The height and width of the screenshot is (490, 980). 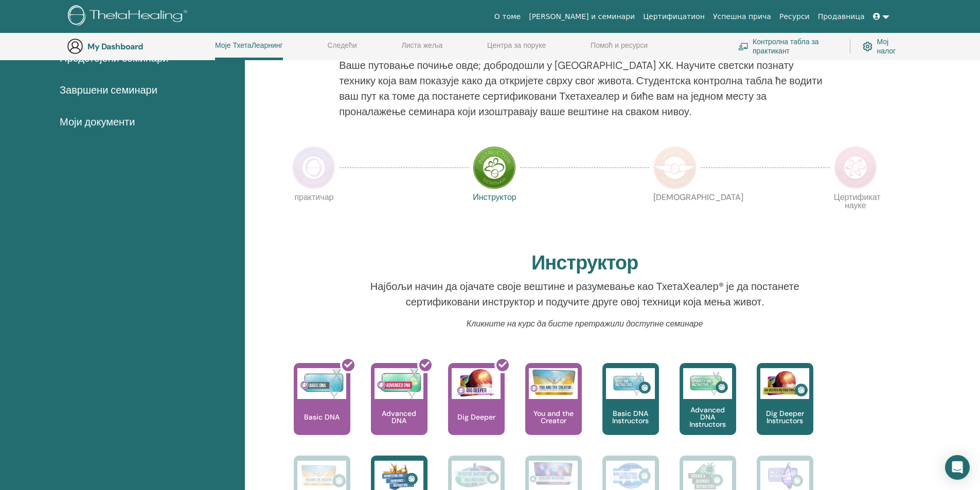 What do you see at coordinates (584, 294) in the screenshot?
I see `p: Најбољи начин да ојачате своје вештине и разумевање као ТхетаХеалер® је да постанете сертификован...` at bounding box center [584, 294].